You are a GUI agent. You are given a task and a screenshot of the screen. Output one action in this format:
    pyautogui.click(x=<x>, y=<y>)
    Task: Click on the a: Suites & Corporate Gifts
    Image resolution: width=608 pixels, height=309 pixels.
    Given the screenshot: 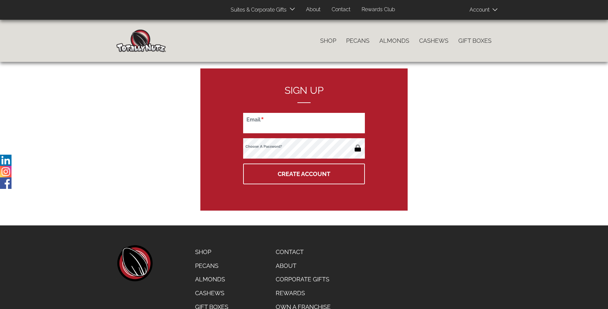 What is the action you would take?
    pyautogui.click(x=257, y=10)
    